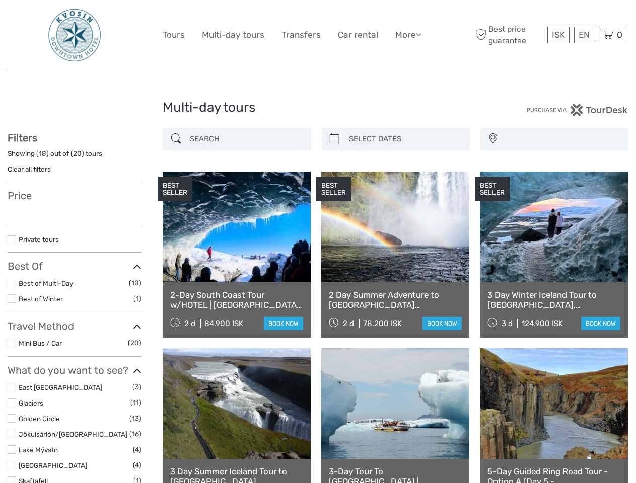 The height and width of the screenshot is (483, 636). I want to click on a: Lake Mývatn, so click(38, 450).